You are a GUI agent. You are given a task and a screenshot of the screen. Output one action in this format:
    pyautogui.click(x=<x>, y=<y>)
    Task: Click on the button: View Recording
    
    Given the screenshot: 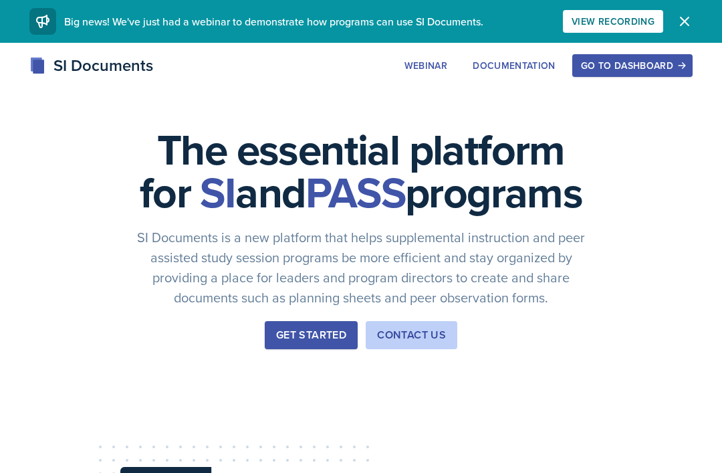 What is the action you would take?
    pyautogui.click(x=613, y=21)
    